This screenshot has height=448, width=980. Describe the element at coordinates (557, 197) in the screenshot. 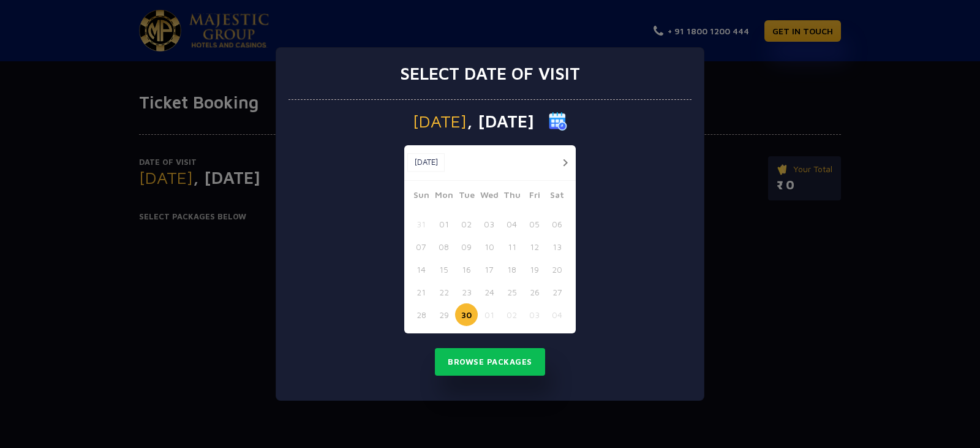

I see `span: Sat` at that location.